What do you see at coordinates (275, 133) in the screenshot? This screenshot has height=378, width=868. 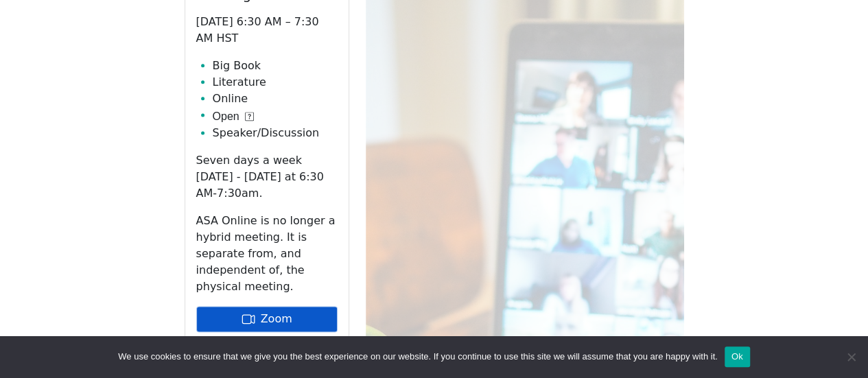 I see `li: Speaker/Discussion` at bounding box center [275, 133].